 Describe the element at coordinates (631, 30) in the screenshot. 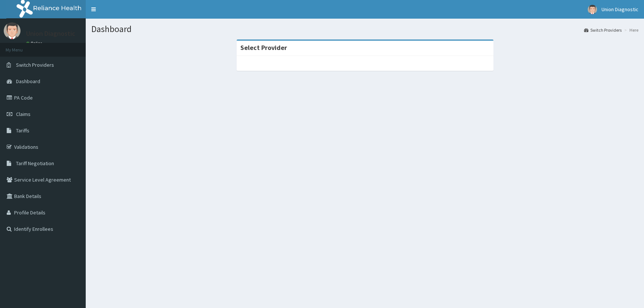

I see `li: Here` at that location.